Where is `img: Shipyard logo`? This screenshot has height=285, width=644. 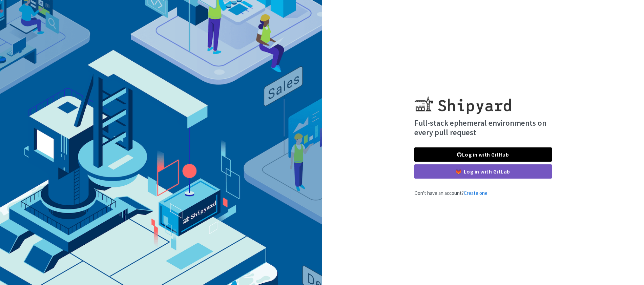 img: Shipyard logo is located at coordinates (463, 101).